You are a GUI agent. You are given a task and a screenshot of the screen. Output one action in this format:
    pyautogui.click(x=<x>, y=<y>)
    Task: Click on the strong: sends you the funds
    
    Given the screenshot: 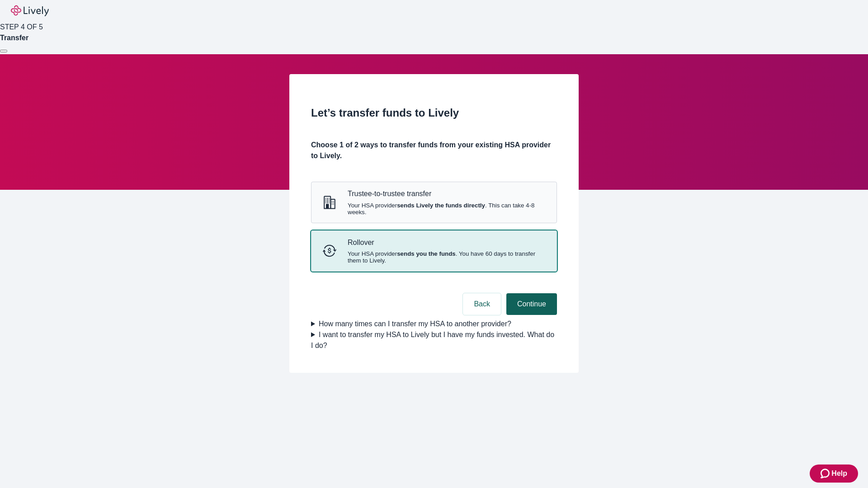 What is the action you would take?
    pyautogui.click(x=426, y=254)
    